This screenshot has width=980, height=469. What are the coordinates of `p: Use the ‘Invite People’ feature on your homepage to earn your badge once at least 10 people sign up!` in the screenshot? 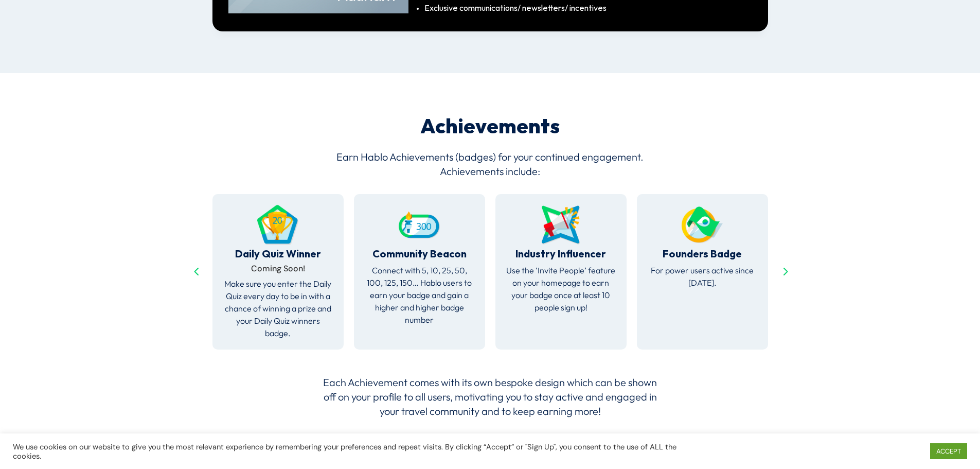 It's located at (561, 289).